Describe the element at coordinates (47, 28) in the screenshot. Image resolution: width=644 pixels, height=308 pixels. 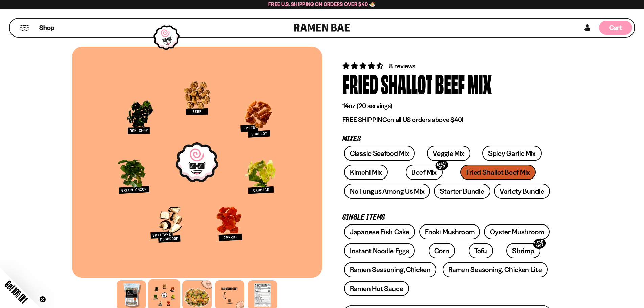
I see `a: Shop` at that location.